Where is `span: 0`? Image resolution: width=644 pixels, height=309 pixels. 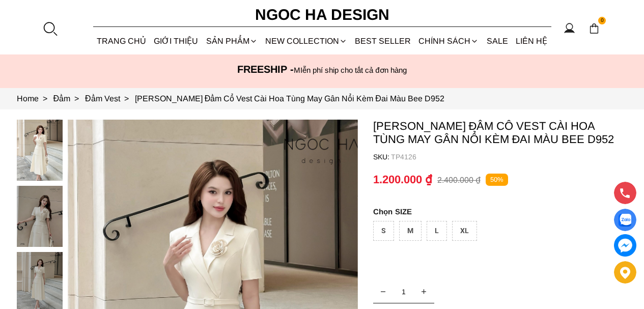
span: 0 is located at coordinates (602, 21).